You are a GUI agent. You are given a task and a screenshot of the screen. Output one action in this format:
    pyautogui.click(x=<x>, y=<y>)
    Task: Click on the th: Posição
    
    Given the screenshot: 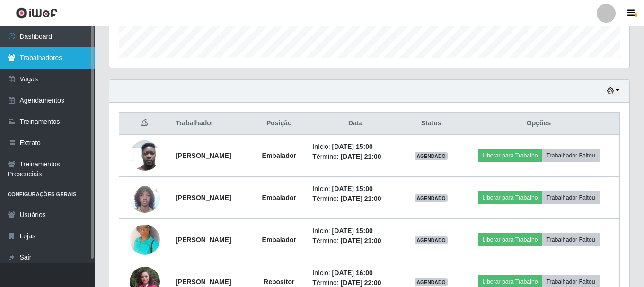 What is the action you would take?
    pyautogui.click(x=279, y=123)
    